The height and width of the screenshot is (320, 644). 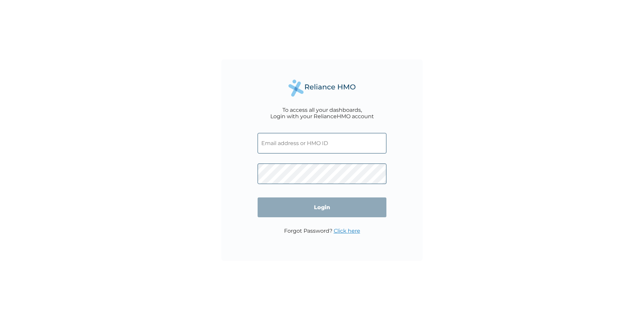 What do you see at coordinates (347, 231) in the screenshot?
I see `a: Click here` at bounding box center [347, 231].